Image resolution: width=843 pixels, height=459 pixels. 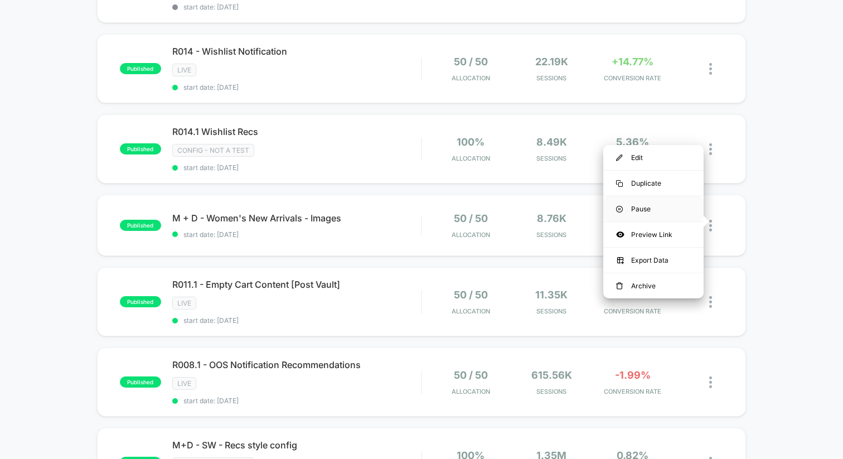 I want to click on span: CONFIG - NOT A TEST, so click(x=213, y=150).